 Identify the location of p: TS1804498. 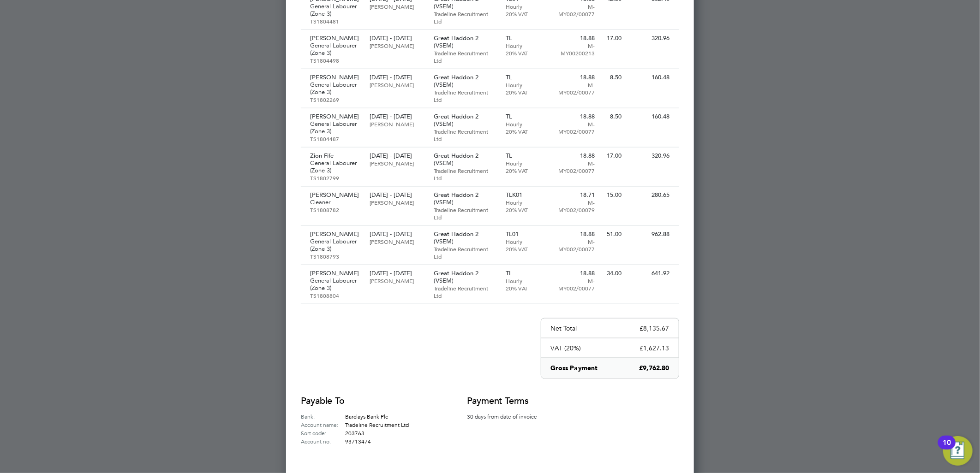
(335, 60).